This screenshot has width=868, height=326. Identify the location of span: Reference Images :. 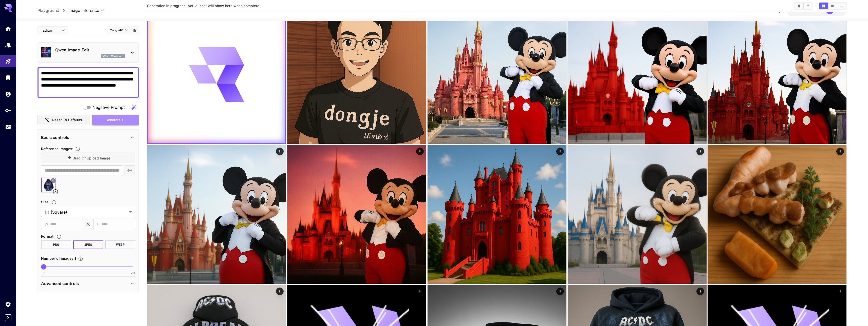
(57, 149).